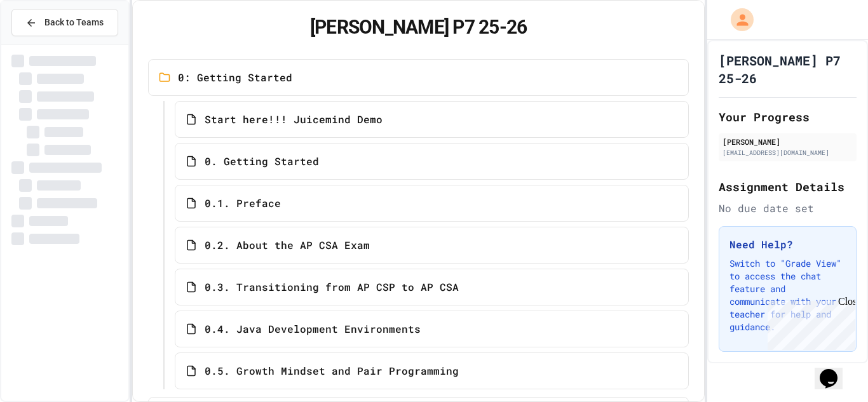 This screenshot has width=868, height=402. Describe the element at coordinates (74, 22) in the screenshot. I see `span: Back to Teams` at that location.